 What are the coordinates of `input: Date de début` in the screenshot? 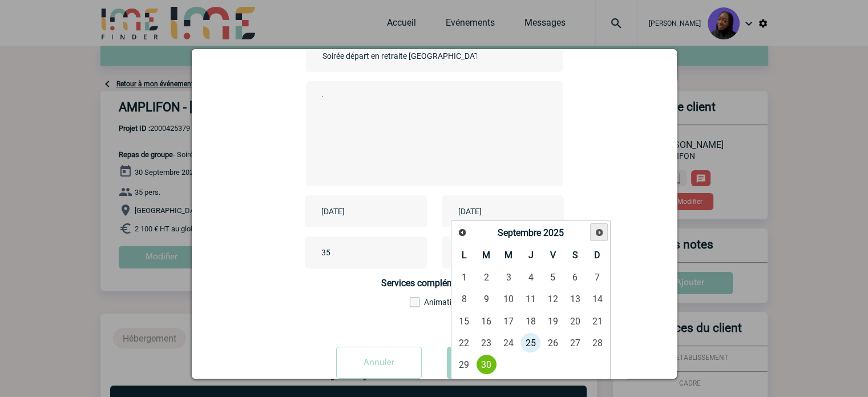 It's located at (358, 211).